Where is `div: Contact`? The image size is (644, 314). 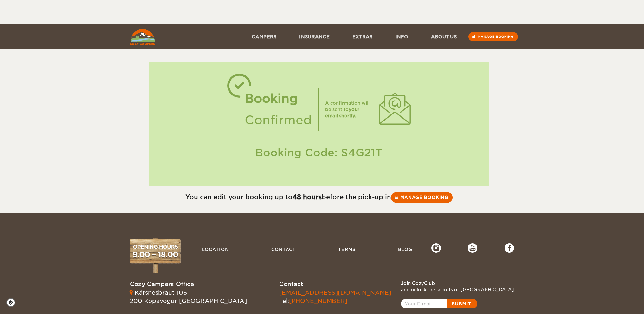 div: Contact is located at coordinates (335, 284).